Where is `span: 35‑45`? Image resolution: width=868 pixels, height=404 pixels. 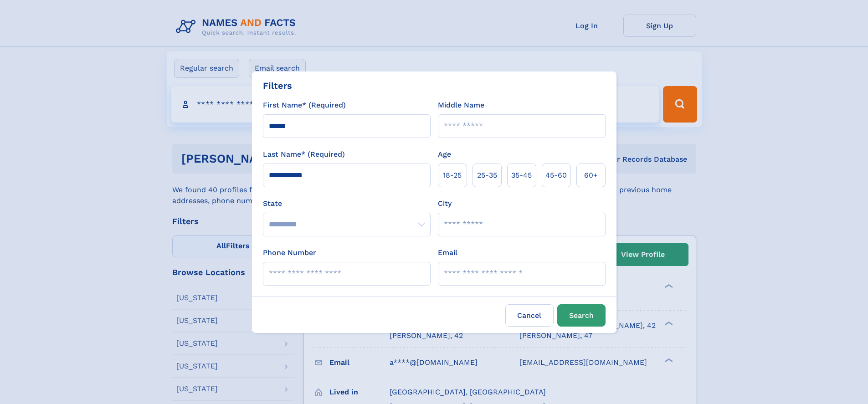 span: 35‑45 is located at coordinates (521, 175).